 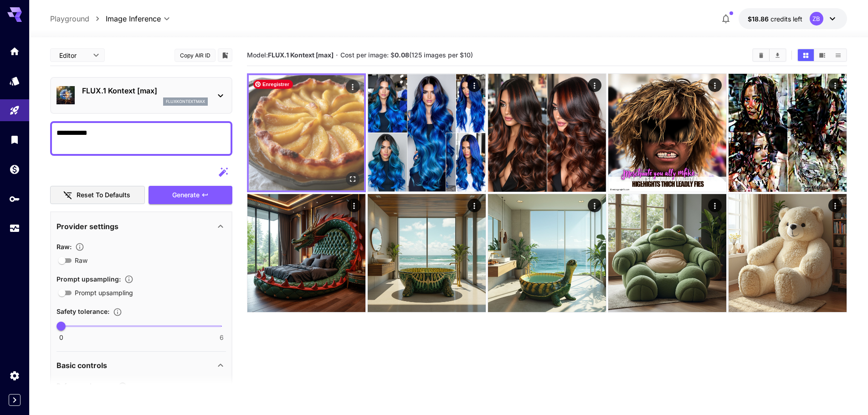 What do you see at coordinates (817, 19) in the screenshot?
I see `div: ZB` at bounding box center [817, 19].